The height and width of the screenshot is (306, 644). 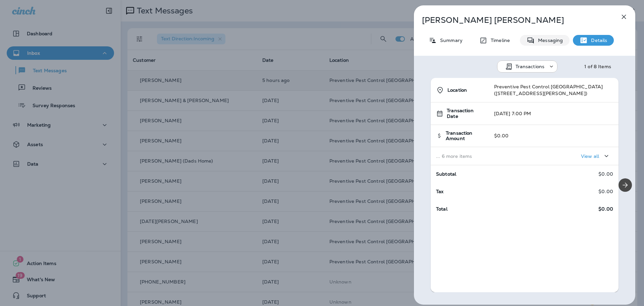 What do you see at coordinates (549, 40) in the screenshot?
I see `p: Messaging` at bounding box center [549, 40].